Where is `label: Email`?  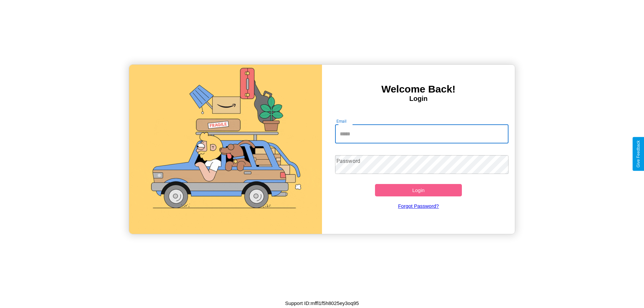
label: Email is located at coordinates (341, 121).